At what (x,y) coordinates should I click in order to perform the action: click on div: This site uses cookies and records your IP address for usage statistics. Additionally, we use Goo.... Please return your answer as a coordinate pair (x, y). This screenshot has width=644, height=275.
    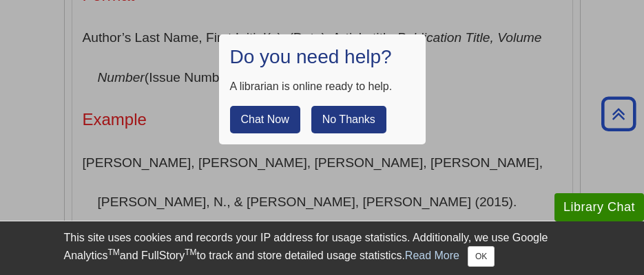
    Looking at the image, I should click on (322, 249).